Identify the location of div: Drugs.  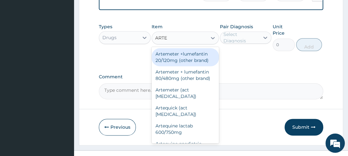
(109, 38).